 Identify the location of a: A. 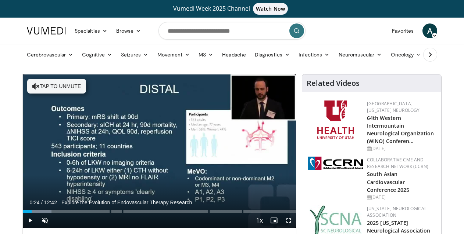
(430, 31).